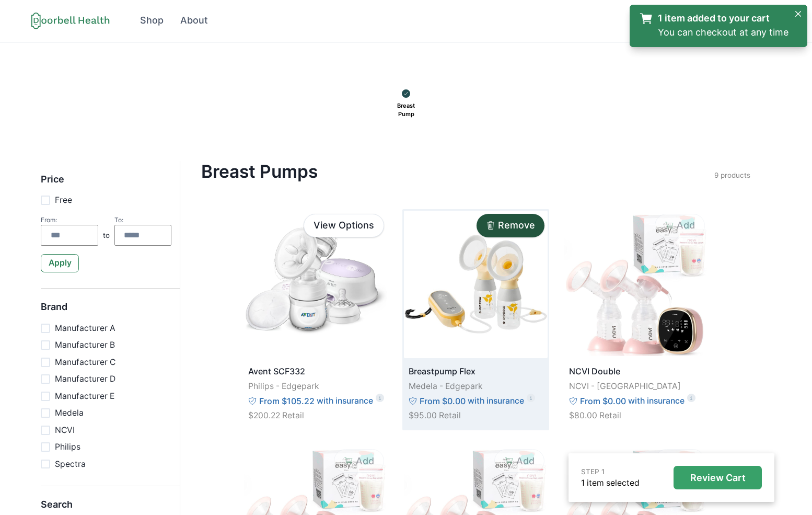  What do you see at coordinates (798, 14) in the screenshot?
I see `button: Close` at bounding box center [798, 14].